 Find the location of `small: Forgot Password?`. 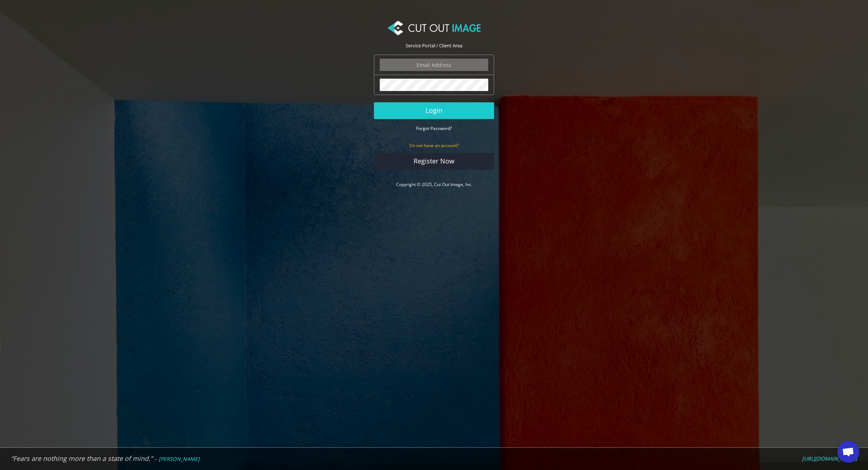

small: Forgot Password? is located at coordinates (434, 128).